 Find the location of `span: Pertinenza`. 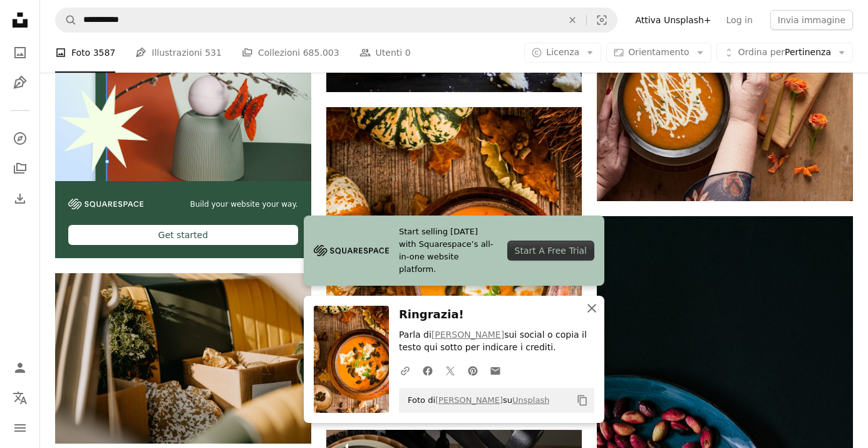

span: Pertinenza is located at coordinates (784, 52).